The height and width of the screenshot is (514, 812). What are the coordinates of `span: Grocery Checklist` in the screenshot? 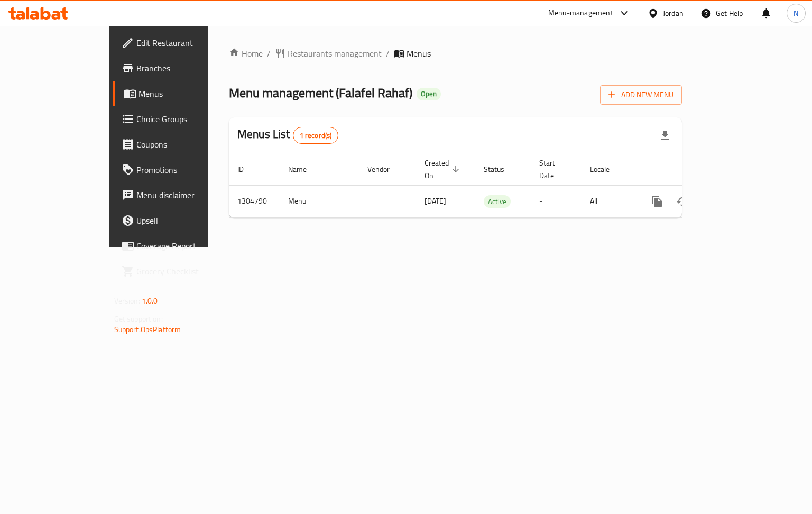 It's located at (186, 271).